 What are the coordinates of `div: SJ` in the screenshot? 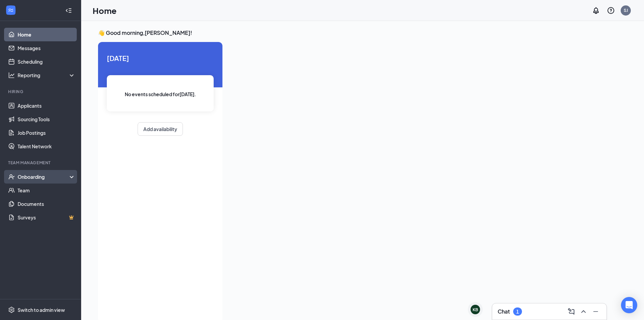 It's located at (626, 10).